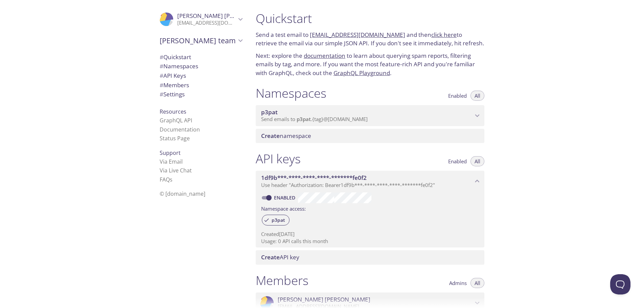  Describe the element at coordinates (201, 41) in the screenshot. I see `div: Manuel's team` at that location.